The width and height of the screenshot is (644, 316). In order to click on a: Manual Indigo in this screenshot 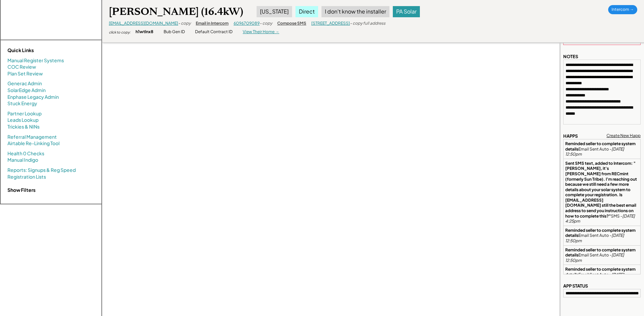, I will do `click(23, 160)`.